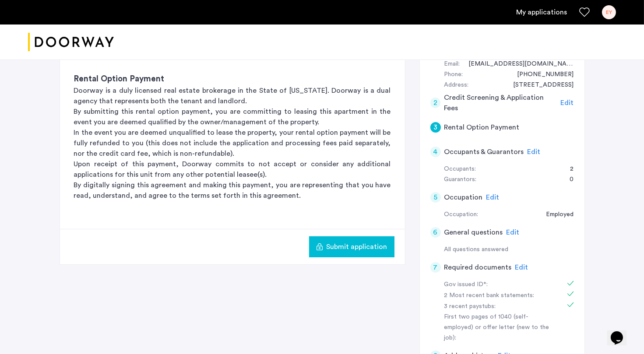 The image size is (644, 354). What do you see at coordinates (461, 215) in the screenshot?
I see `div: Occupation:` at bounding box center [461, 215].